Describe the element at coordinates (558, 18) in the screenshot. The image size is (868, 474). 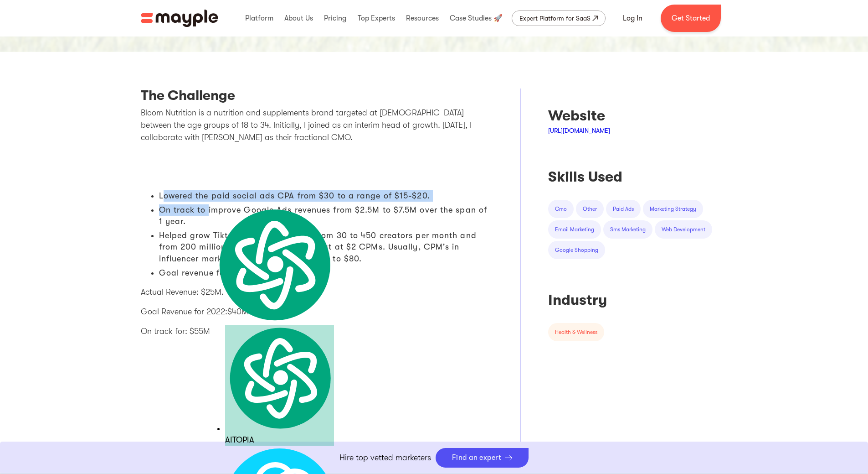
I see `a: Expert Platform for SaaS` at that location.